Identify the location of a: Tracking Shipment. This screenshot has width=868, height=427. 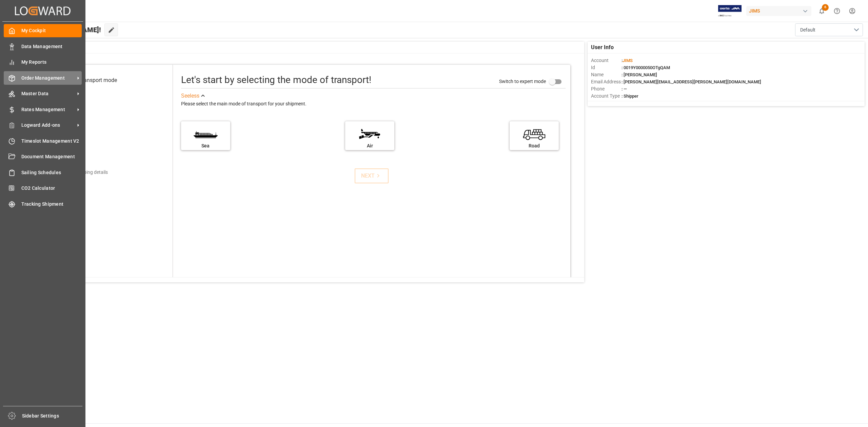
(43, 203).